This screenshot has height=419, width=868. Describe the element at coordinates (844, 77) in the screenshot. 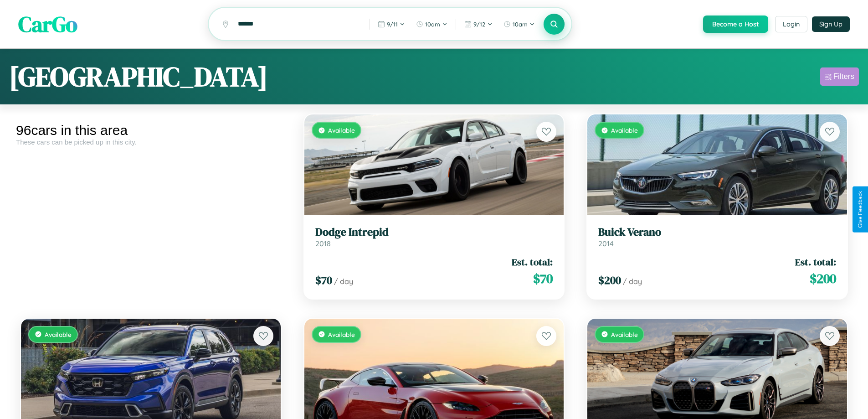

I see `div: Filters` at that location.